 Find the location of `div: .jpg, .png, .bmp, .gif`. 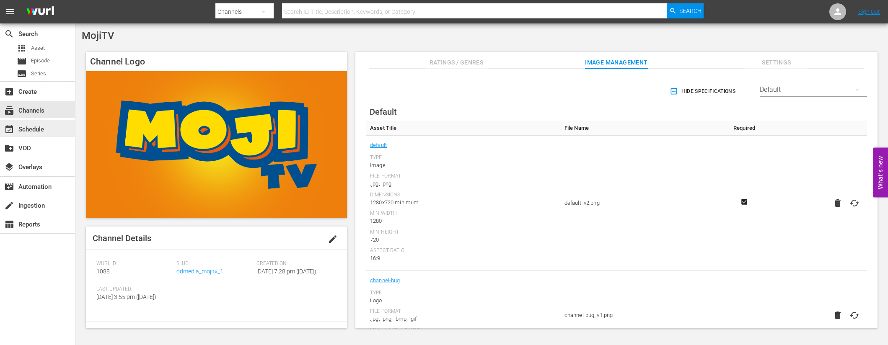

div: .jpg, .png, .bmp, .gif is located at coordinates (463, 319).